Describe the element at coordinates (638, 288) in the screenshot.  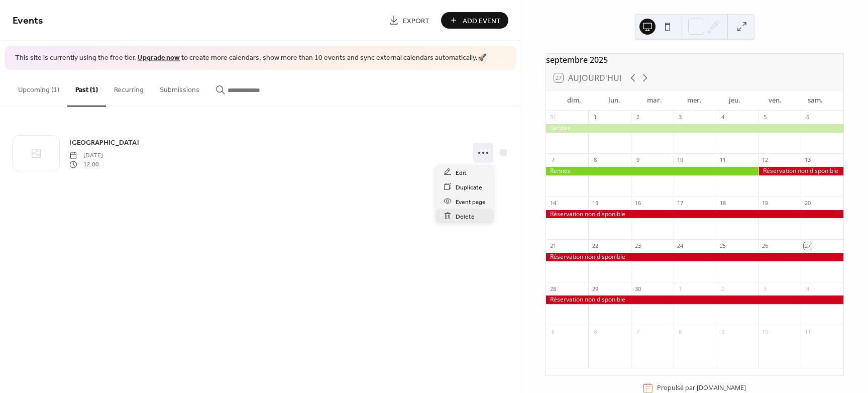
I see `div: 30` at that location.